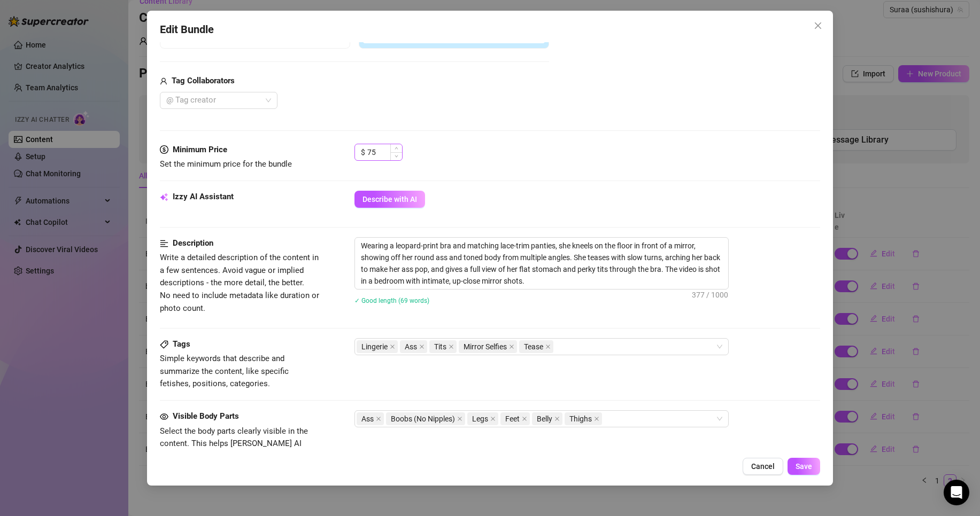 This screenshot has height=516, width=980. I want to click on span: Cancel, so click(763, 467).